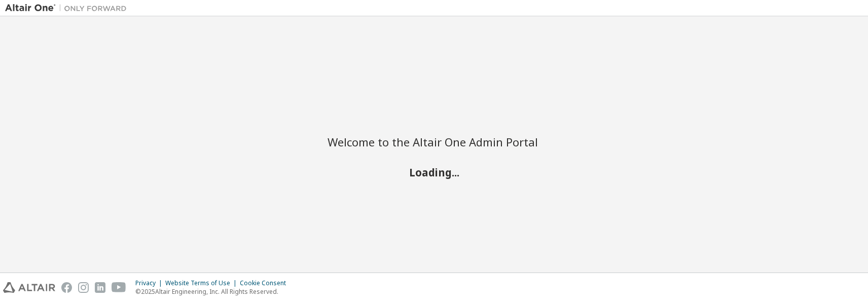  I want to click on h2: Welcome to the Altair One Admin Portal, so click(434, 142).